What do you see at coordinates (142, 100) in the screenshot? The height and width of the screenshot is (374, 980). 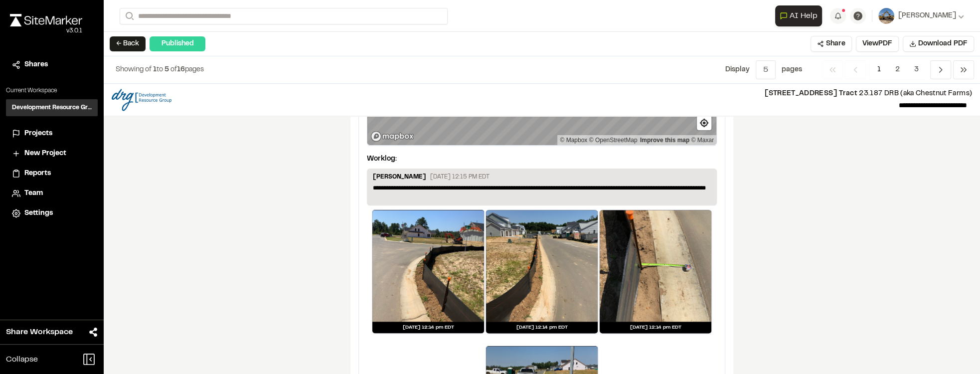 I see `img: file` at bounding box center [142, 100].